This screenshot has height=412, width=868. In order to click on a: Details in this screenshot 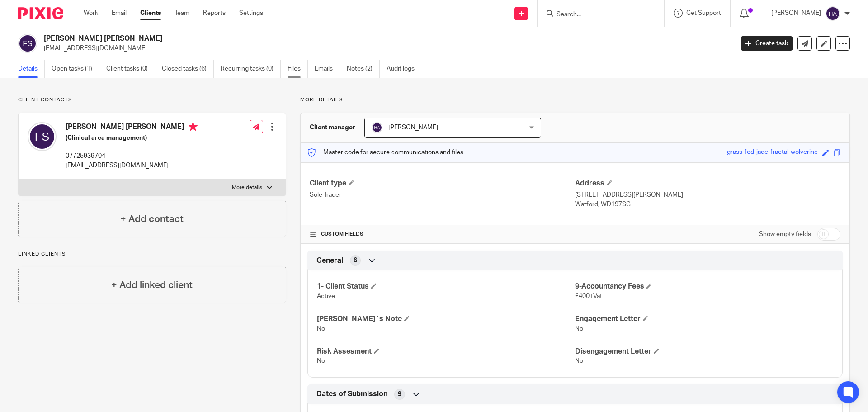, I will do `click(32, 69)`.